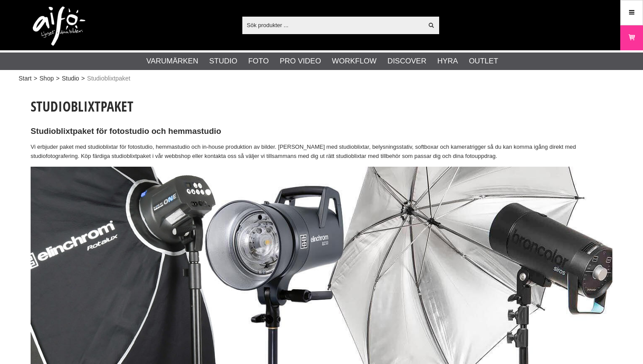  I want to click on a: Start, so click(25, 78).